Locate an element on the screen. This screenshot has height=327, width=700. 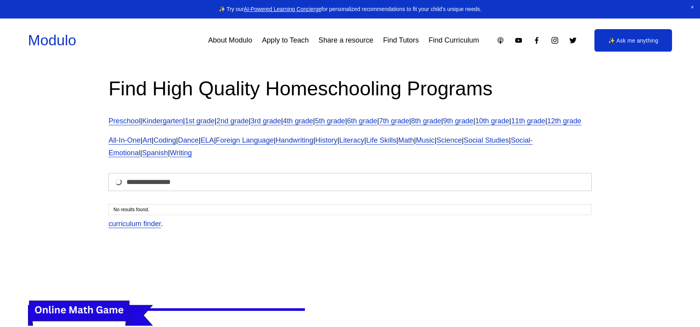
span: Spanish is located at coordinates (155, 153).